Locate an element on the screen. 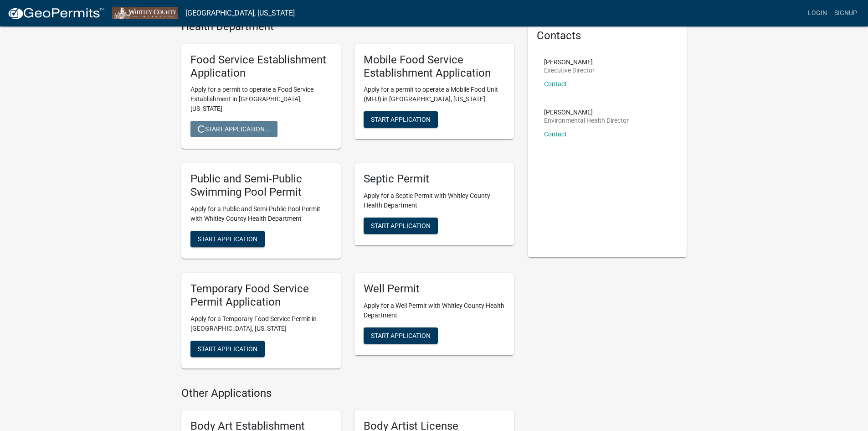 This screenshot has width=868, height=431. h5: Septic Permit is located at coordinates (434, 179).